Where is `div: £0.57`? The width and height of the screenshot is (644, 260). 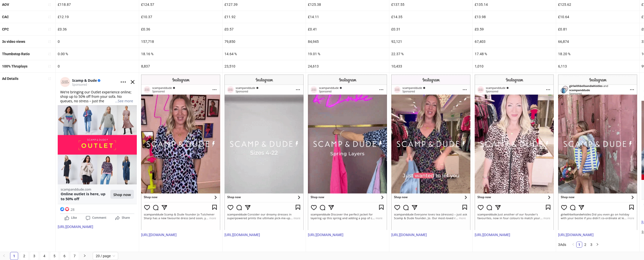 div: £0.57 is located at coordinates (264, 29).